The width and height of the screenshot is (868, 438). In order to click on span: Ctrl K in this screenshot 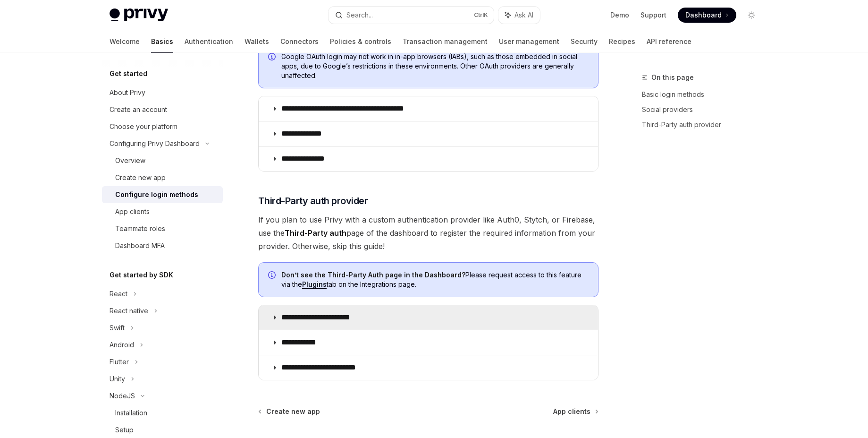, I will do `click(481, 15)`.